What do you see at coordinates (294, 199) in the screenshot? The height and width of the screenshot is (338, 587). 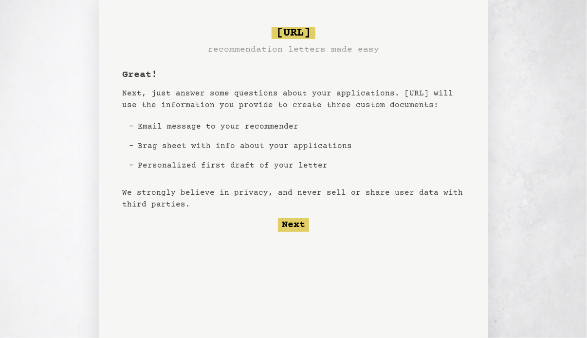 I see `p: We strongly believe in privacy, and never sell or share user data with third parties.` at bounding box center [294, 199].